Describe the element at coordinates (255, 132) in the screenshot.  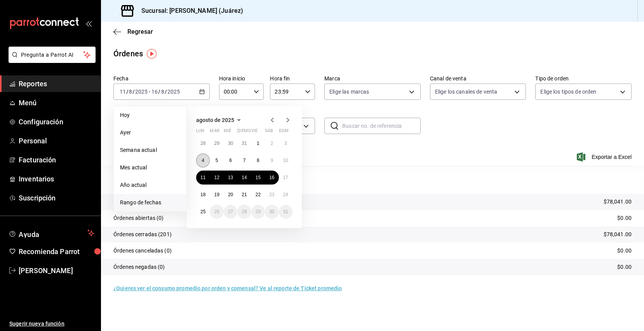
I see `abbr: viernes` at that location.